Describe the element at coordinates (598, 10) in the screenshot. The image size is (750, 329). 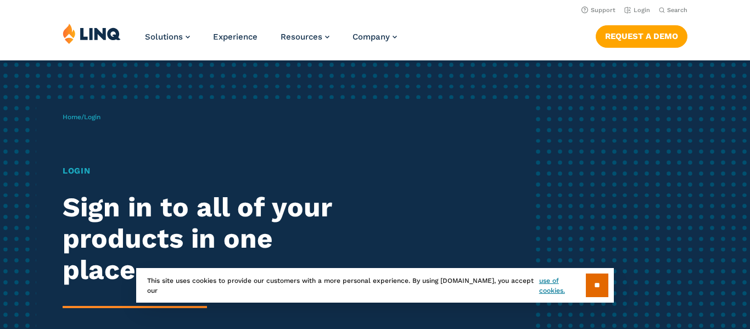
I see `a: Support` at that location.